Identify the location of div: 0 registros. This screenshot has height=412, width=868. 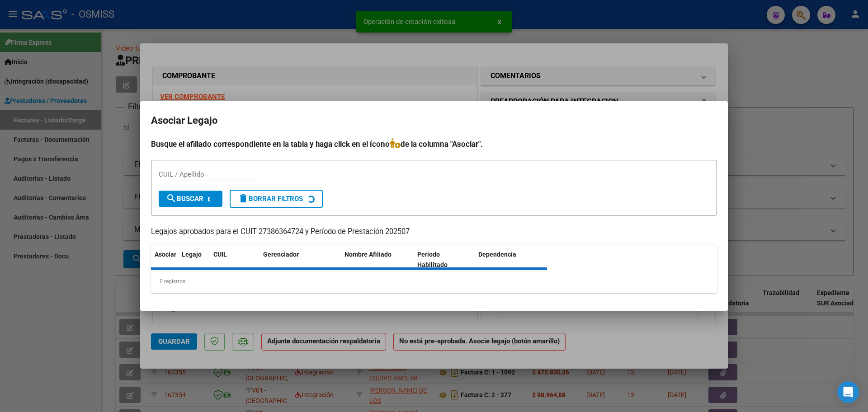
(434, 281).